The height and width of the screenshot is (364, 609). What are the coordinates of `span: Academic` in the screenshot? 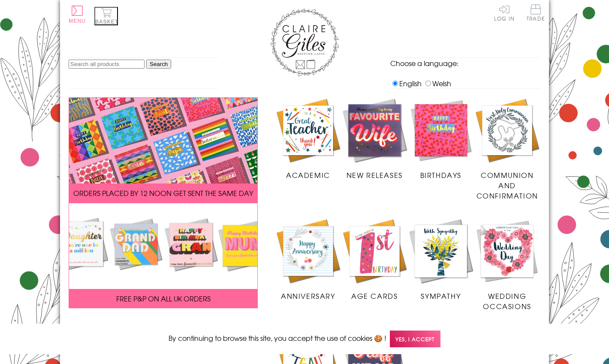 It's located at (308, 175).